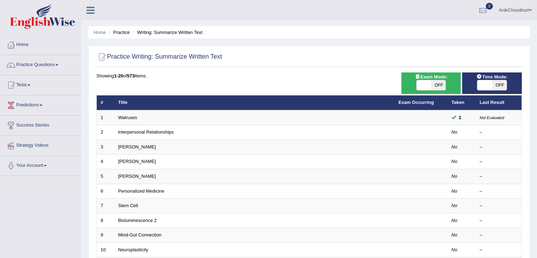 Image resolution: width=537 pixels, height=258 pixels. What do you see at coordinates (309, 76) in the screenshot?
I see `div: Showing of items.` at bounding box center [309, 76].